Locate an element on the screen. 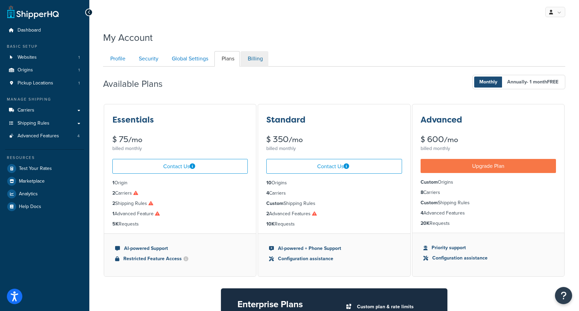 This screenshot has width=579, height=311. div: $ 350 is located at coordinates (334, 139).